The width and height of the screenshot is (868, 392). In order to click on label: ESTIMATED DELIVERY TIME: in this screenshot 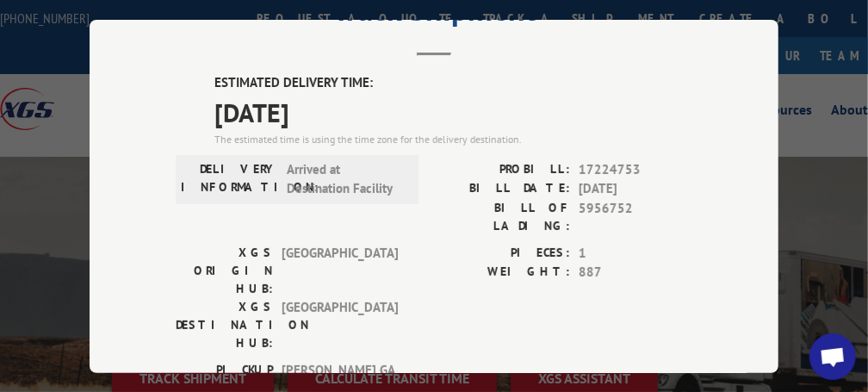, I will do `click(453, 83)`.